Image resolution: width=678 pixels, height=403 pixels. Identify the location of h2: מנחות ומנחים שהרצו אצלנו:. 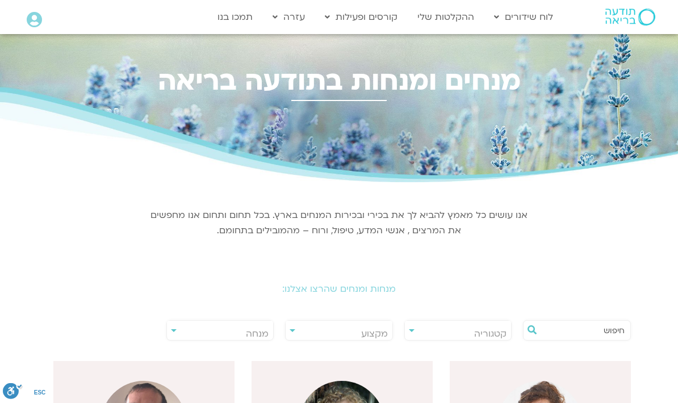
(339, 289).